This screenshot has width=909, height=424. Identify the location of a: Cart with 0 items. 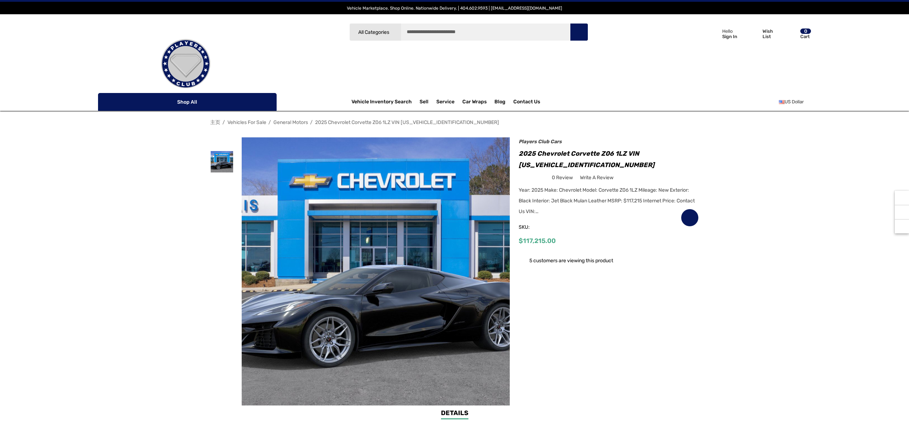
(797, 35).